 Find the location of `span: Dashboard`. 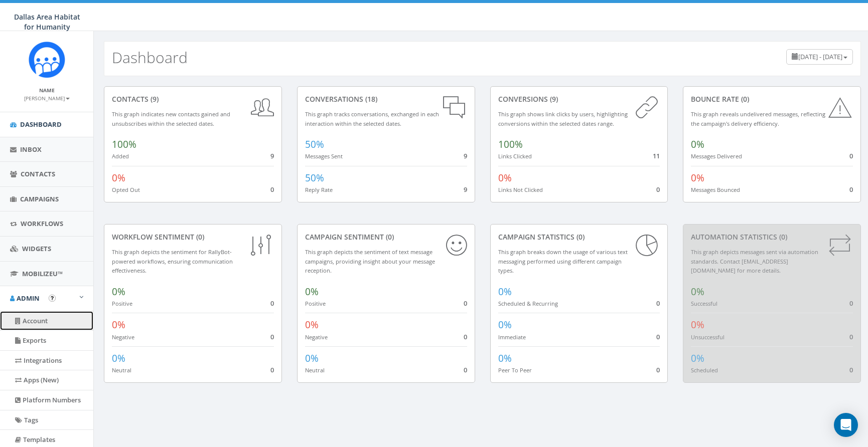

span: Dashboard is located at coordinates (41, 124).